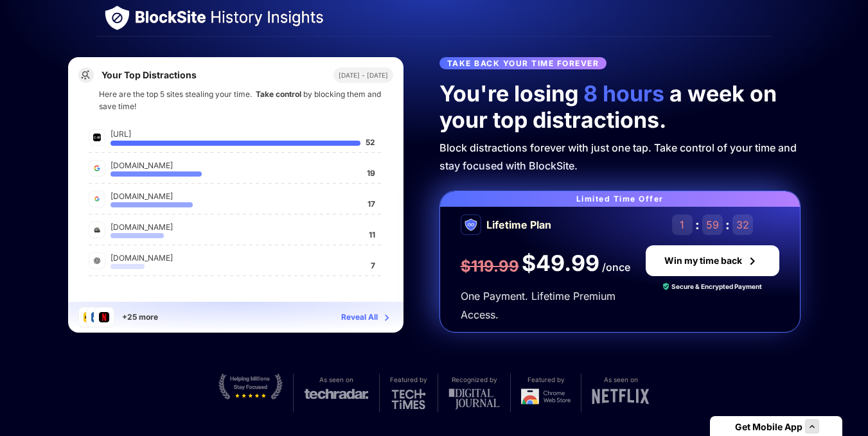  I want to click on div: +25 more, so click(140, 316).